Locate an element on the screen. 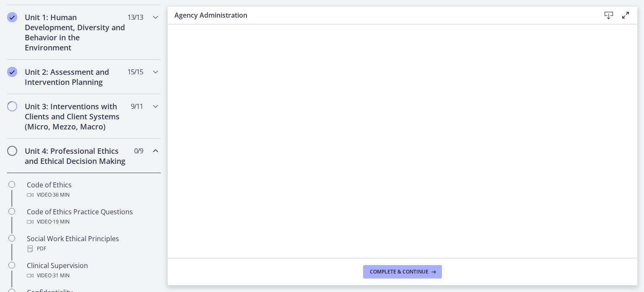 The width and height of the screenshot is (644, 292). span: · 31 min is located at coordinates (61, 276).